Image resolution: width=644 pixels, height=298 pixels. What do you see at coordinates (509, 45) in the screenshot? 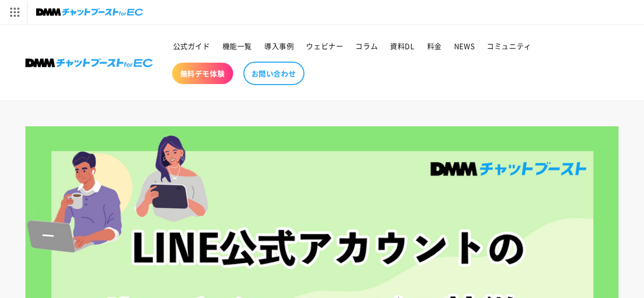
I see `span: コミュニティ` at bounding box center [509, 45].